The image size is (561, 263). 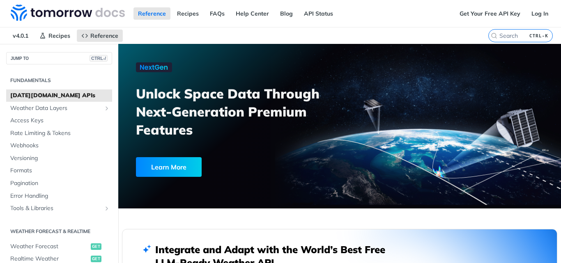 I want to click on span: Versioning, so click(x=60, y=159).